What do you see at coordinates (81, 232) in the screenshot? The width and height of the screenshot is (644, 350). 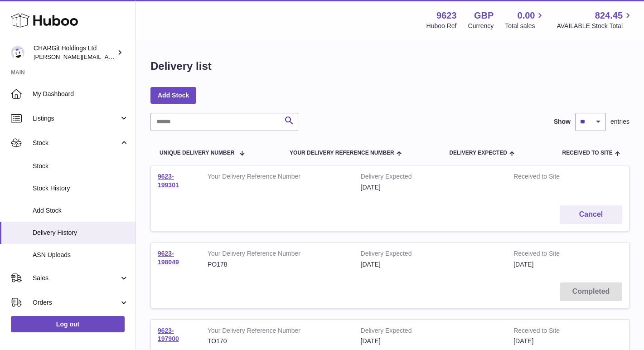 I see `span: Delivery History` at bounding box center [81, 232].